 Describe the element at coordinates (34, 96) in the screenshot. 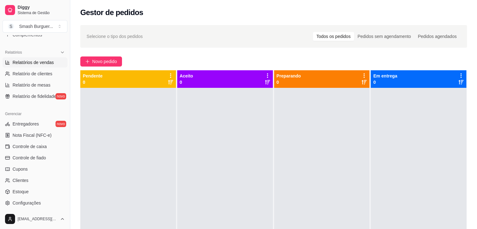

I see `span: Relatório de fidelidade` at that location.